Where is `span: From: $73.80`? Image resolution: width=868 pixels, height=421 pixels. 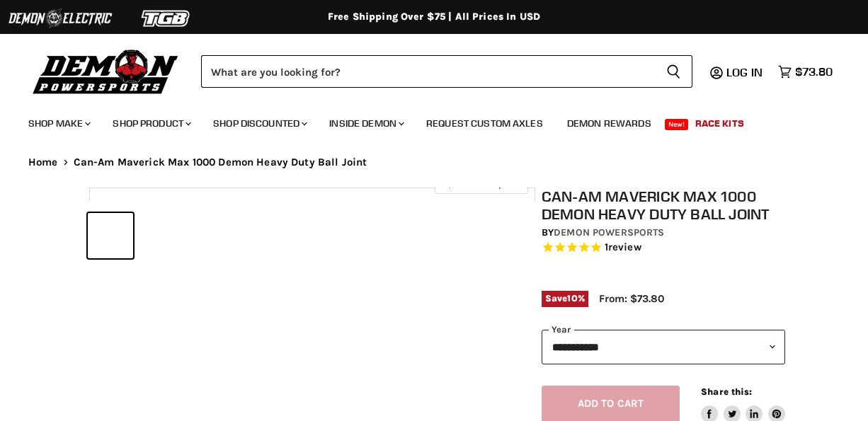
span: From: $73.80 is located at coordinates (631, 298).